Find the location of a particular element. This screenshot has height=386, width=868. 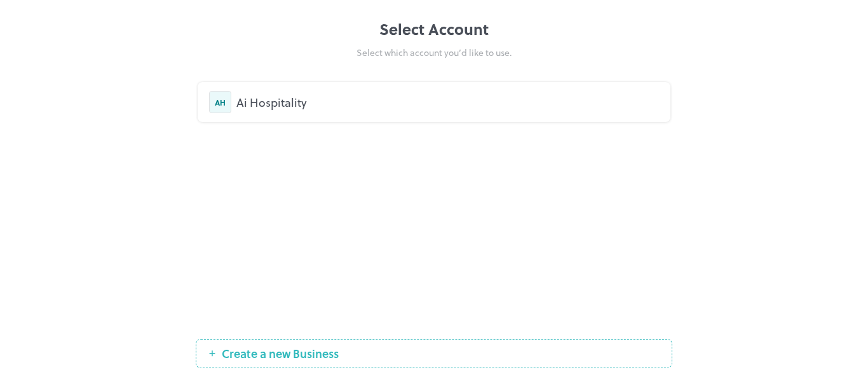

div: AH is located at coordinates (220, 102).